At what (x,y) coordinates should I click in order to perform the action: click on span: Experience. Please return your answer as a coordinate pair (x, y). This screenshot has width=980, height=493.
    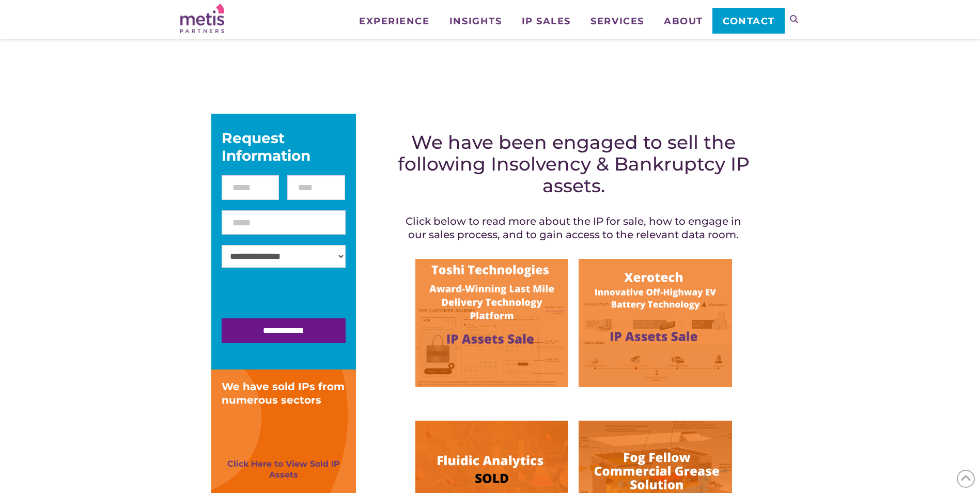
    Looking at the image, I should click on (394, 21).